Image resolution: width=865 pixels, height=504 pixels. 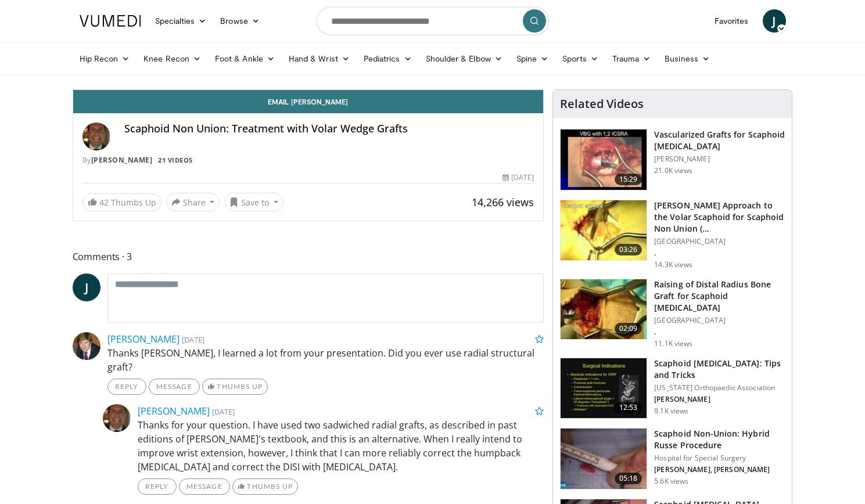 I want to click on a: Hip Recon, so click(x=104, y=58).